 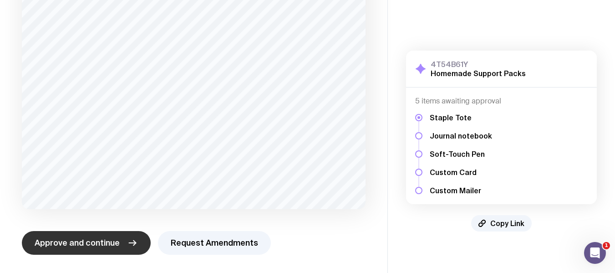 I want to click on h5: Soft-Touch Pen, so click(x=461, y=154).